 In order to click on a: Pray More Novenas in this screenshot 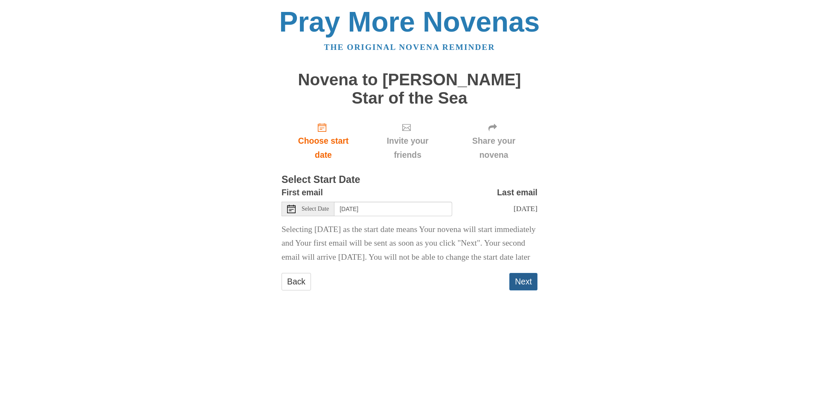, I will do `click(410, 22)`.